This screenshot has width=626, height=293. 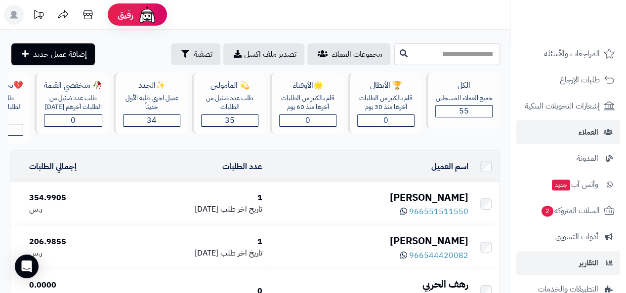 What do you see at coordinates (434, 212) in the screenshot?
I see `a: 966551511550` at bounding box center [434, 212].